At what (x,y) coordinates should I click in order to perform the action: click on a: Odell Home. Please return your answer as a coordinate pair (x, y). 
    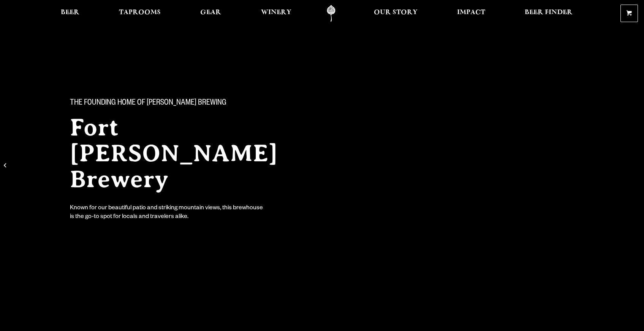
    Looking at the image, I should click on (331, 14).